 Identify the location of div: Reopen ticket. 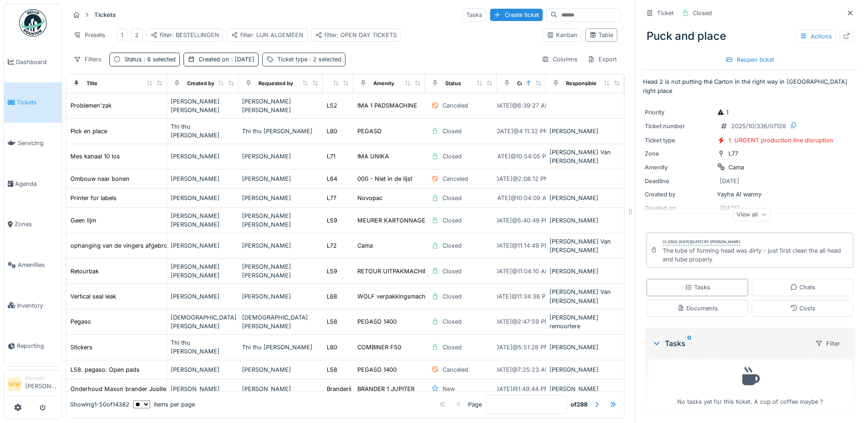
(749, 60).